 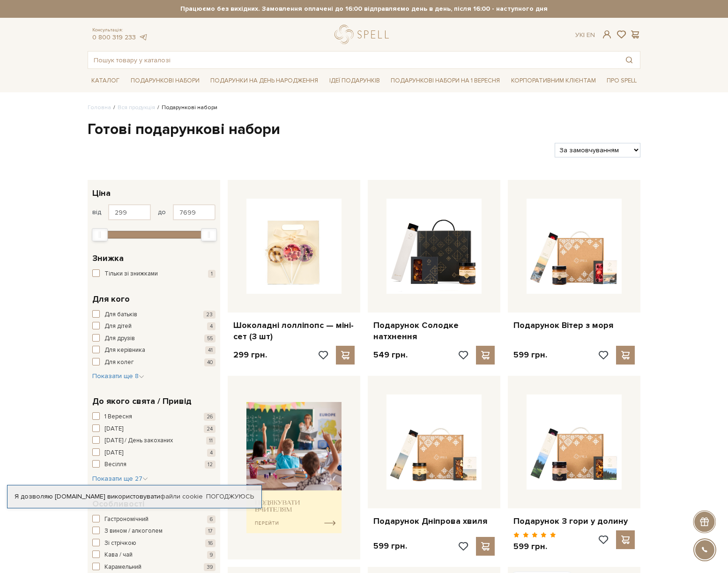 I want to click on a: Погоджуюсь, so click(x=230, y=496).